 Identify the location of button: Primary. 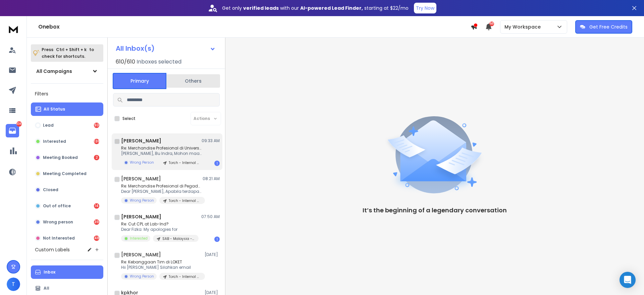
(140, 81).